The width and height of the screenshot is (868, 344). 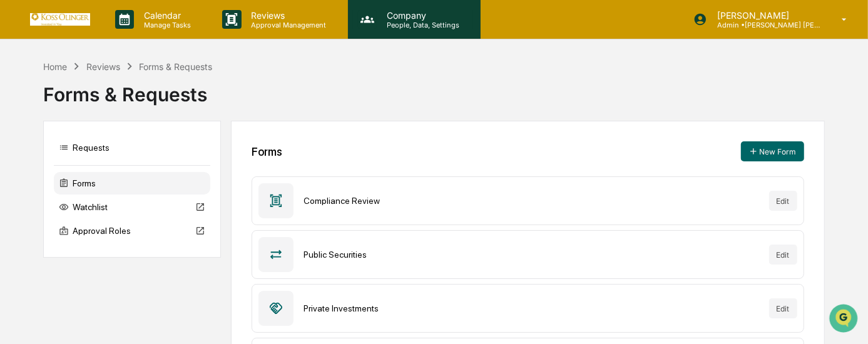 I want to click on div: We're available if you need us!, so click(x=114, y=137).